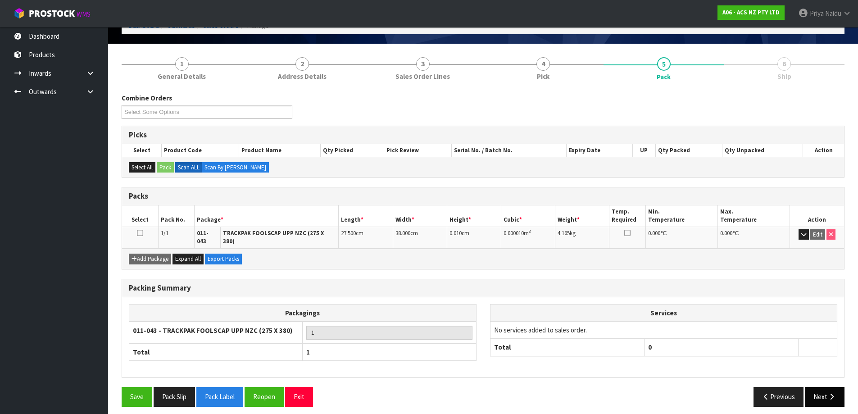 This screenshot has width=858, height=414. I want to click on th: UP, so click(644, 151).